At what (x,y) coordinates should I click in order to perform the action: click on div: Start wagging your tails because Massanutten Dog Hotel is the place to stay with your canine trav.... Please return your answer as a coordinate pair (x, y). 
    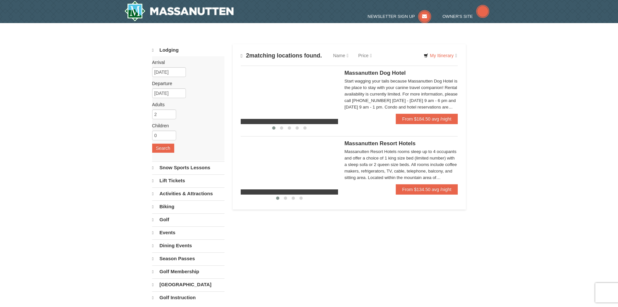
    Looking at the image, I should click on (402, 94).